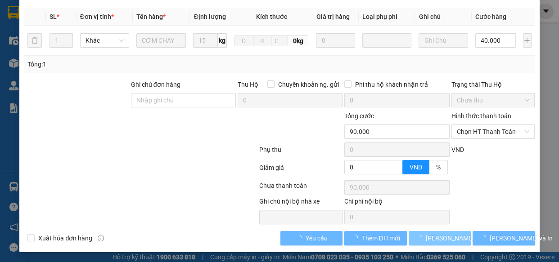 This screenshot has width=559, height=262. What do you see at coordinates (279, 41) in the screenshot?
I see `input: C` at bounding box center [279, 41].